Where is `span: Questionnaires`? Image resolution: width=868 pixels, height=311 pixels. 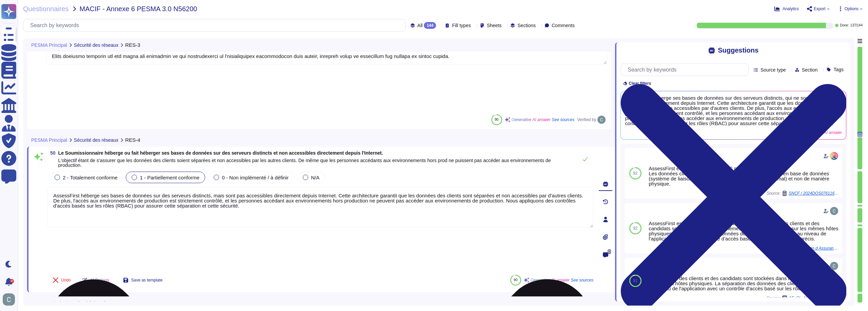
span: Questionnaires is located at coordinates (46, 9).